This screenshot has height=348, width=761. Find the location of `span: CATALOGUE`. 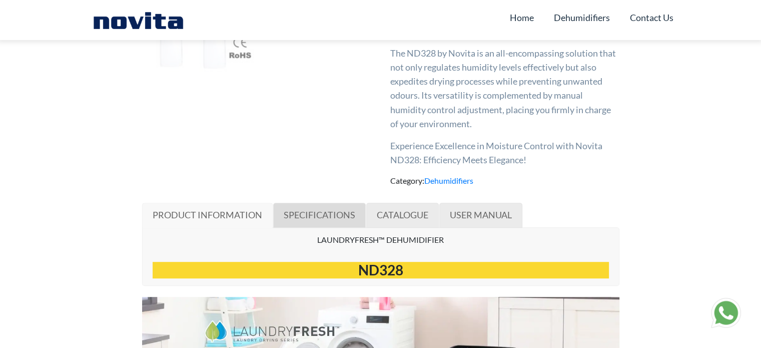

span: CATALOGUE is located at coordinates (402, 215).